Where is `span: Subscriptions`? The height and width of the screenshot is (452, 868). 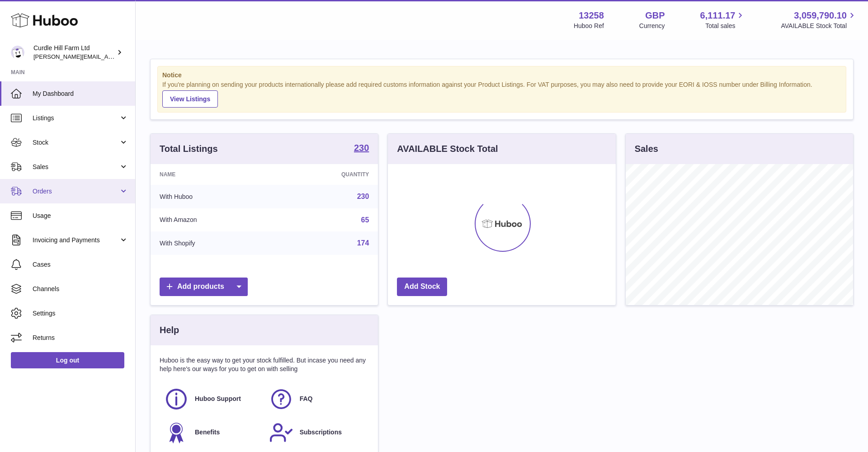 span: Subscriptions is located at coordinates (321, 432).